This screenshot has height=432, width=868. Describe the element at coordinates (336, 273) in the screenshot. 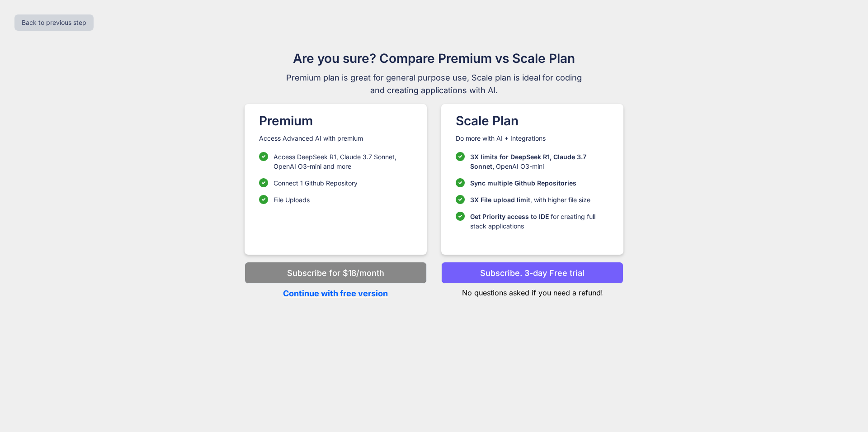

I see `button: Subscribe for $18/month` at that location.